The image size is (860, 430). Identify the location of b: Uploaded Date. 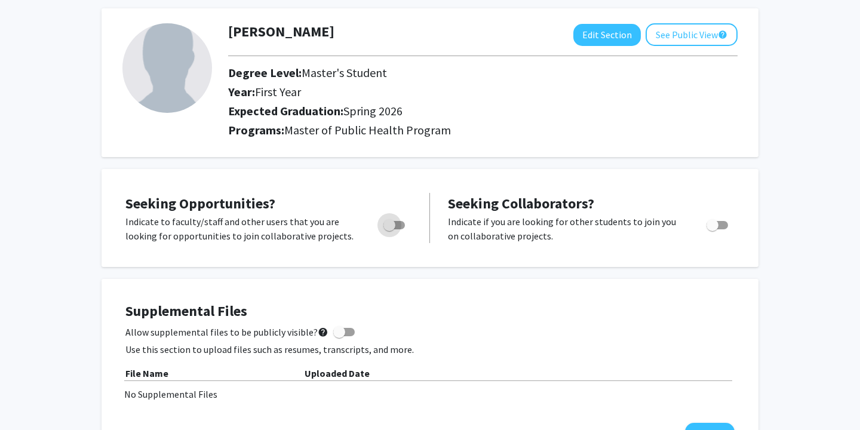
(337, 373).